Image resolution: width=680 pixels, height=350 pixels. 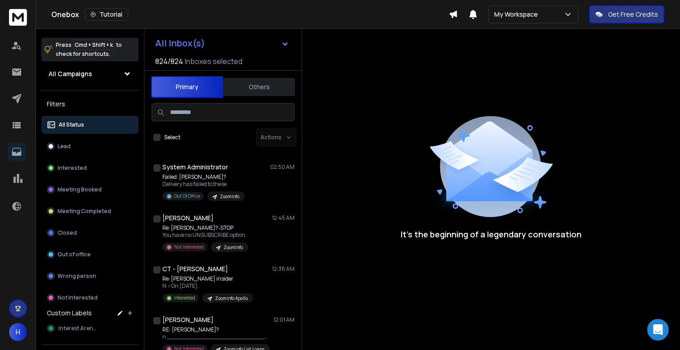 What do you see at coordinates (231, 298) in the screenshot?
I see `p: Zoominfo Apollo` at bounding box center [231, 298].